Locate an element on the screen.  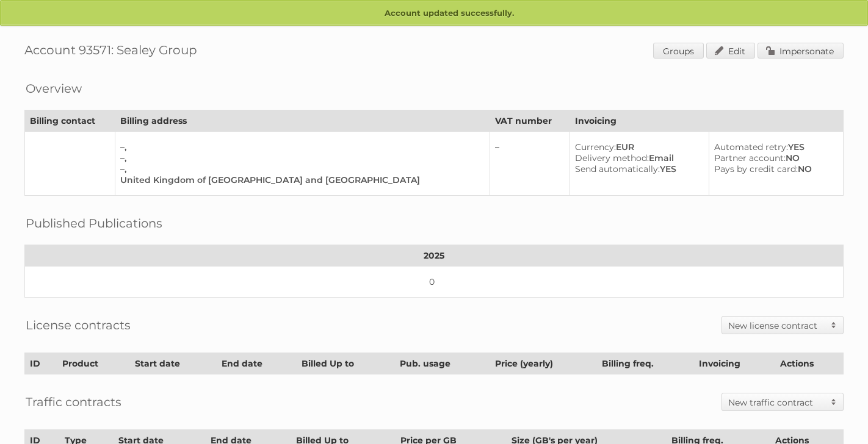
span: Send automatically: is located at coordinates (616, 169).